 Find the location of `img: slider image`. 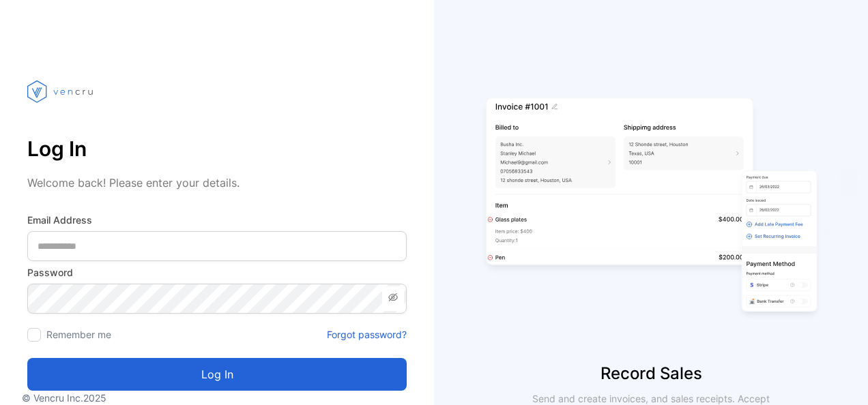

img: slider image is located at coordinates (651, 208).